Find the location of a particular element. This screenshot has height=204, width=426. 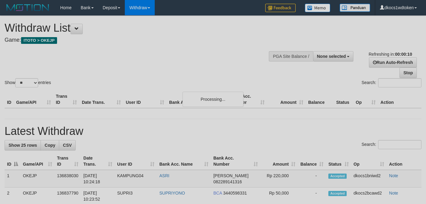

th: Bank Acc. Name: activate to sort column ascending is located at coordinates (183, 161).